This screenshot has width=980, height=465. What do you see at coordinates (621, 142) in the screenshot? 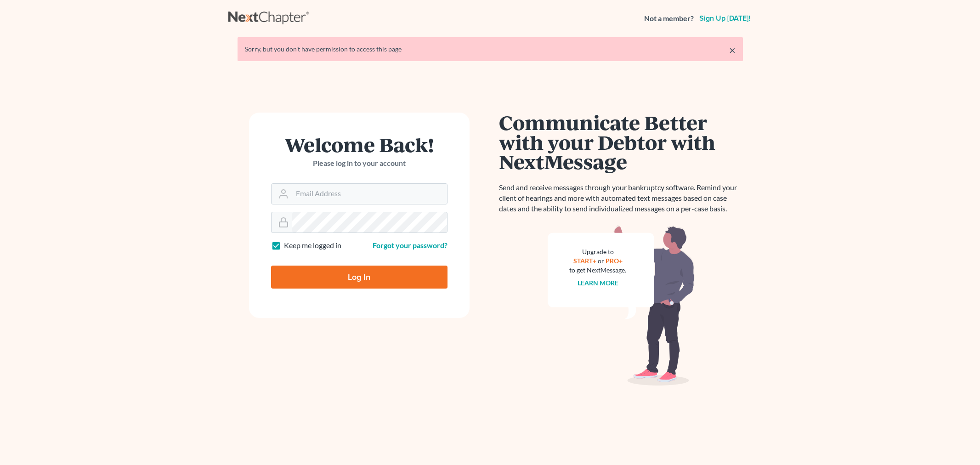
I see `h1: Communicate Better with your Debtor with NextMessage` at bounding box center [621, 142].